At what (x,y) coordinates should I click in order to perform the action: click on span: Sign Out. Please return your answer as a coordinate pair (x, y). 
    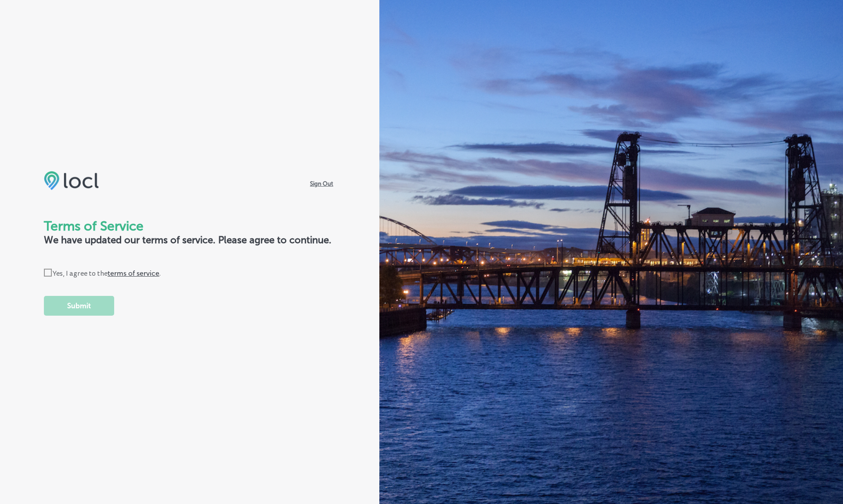
    Looking at the image, I should click on (321, 184).